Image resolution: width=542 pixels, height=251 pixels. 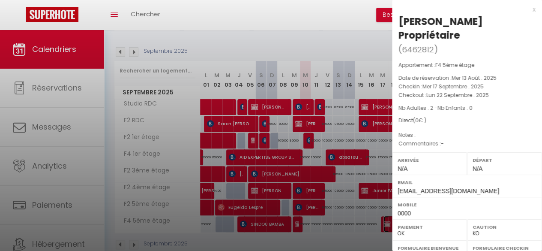 I want to click on p: Appartement :, so click(x=467, y=65).